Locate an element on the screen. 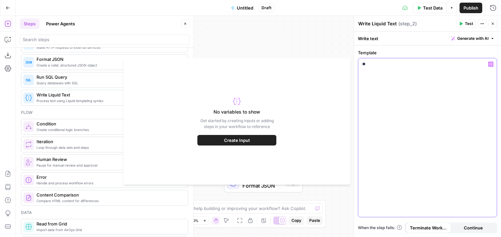 This screenshot has height=237, width=501. button: Test Data is located at coordinates (429, 8).